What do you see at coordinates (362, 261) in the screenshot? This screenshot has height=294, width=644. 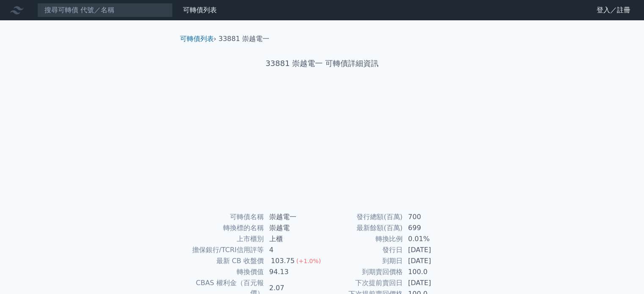 I see `td: 到期日` at bounding box center [362, 261].